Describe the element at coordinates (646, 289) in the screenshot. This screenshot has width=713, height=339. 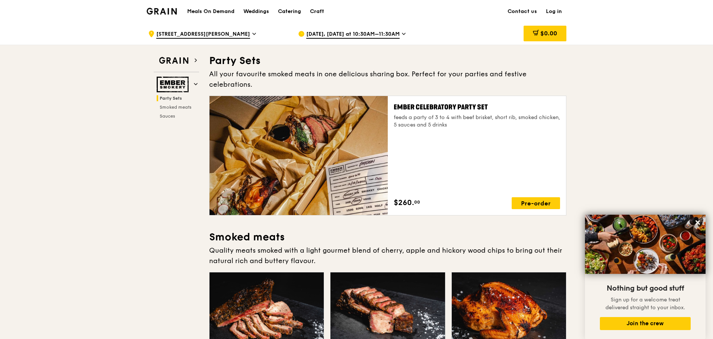
I see `span: Nothing but good stuff` at that location.